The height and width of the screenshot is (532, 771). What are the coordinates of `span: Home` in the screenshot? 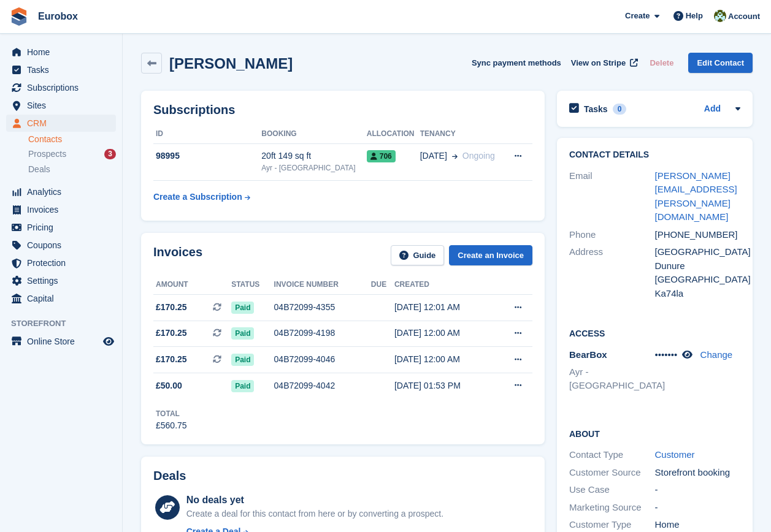 It's located at (63, 52).